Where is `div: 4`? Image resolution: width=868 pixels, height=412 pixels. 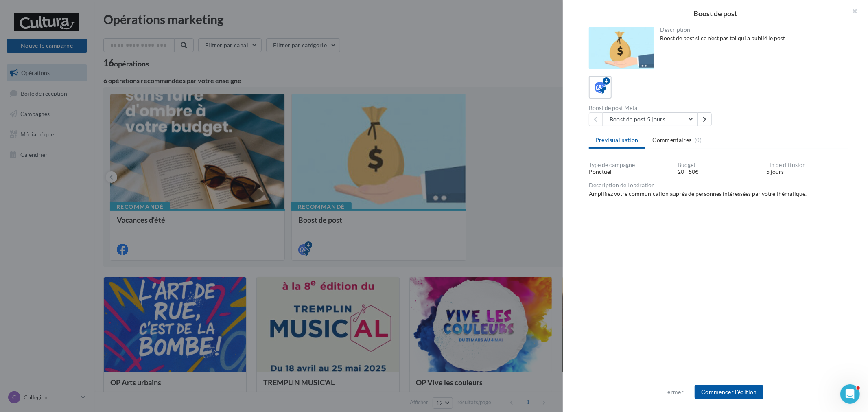
div: 4 is located at coordinates (607, 81).